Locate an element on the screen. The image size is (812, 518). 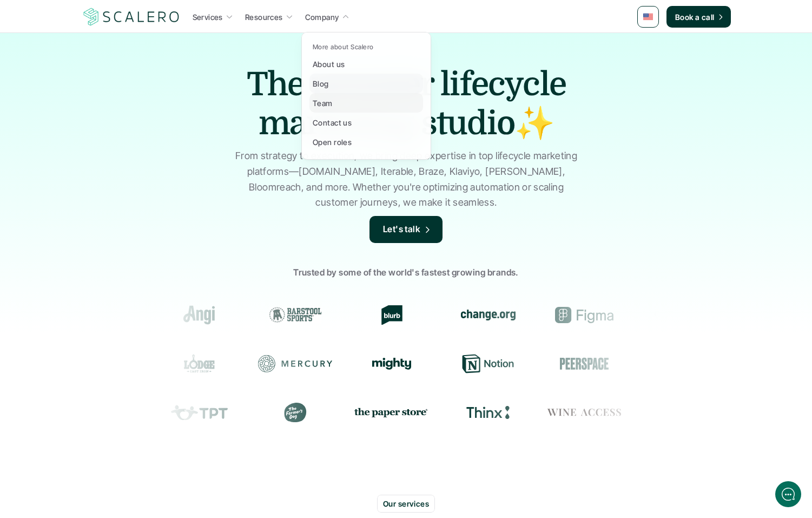
p: Contact us is located at coordinates (332, 122).